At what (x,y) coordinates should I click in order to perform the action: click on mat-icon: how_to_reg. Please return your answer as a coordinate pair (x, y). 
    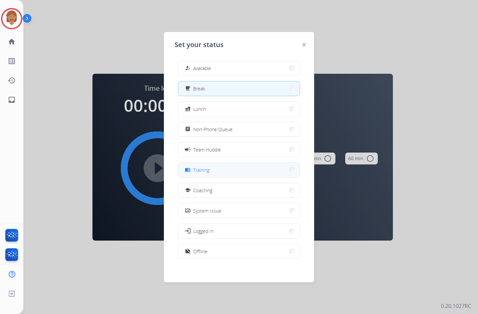
    Looking at the image, I should click on (188, 68).